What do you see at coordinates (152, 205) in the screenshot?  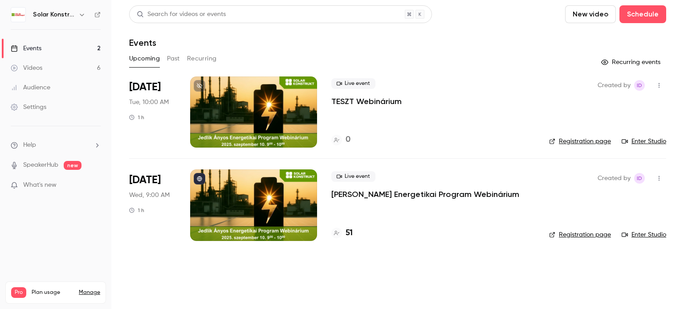 I see `div: Sep 10 Wed, 9:00 AM (Europe/Budapest)` at bounding box center [152, 205].